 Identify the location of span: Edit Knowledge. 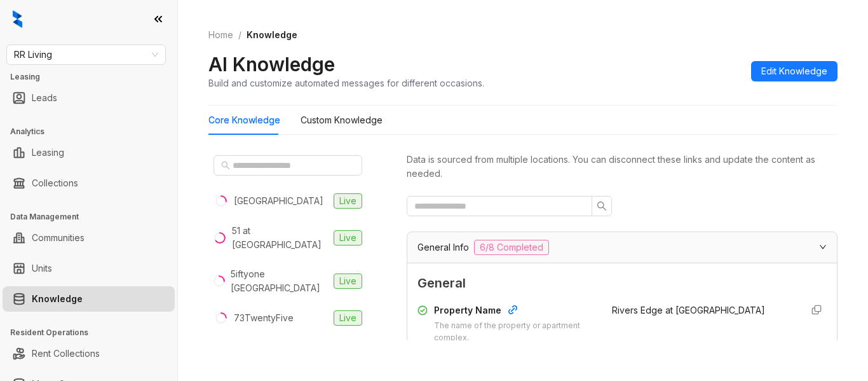
(794, 71).